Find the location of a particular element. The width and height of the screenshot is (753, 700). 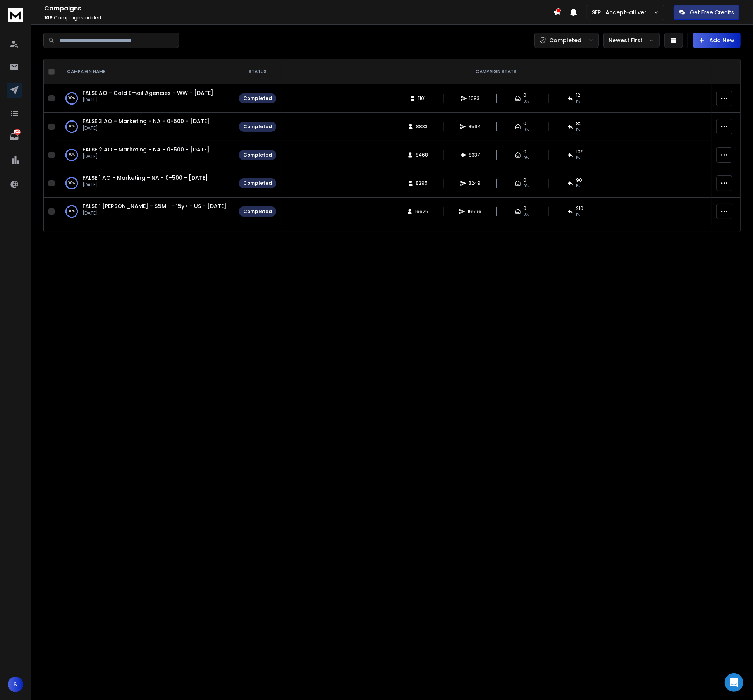

span: 12 is located at coordinates (578, 96).